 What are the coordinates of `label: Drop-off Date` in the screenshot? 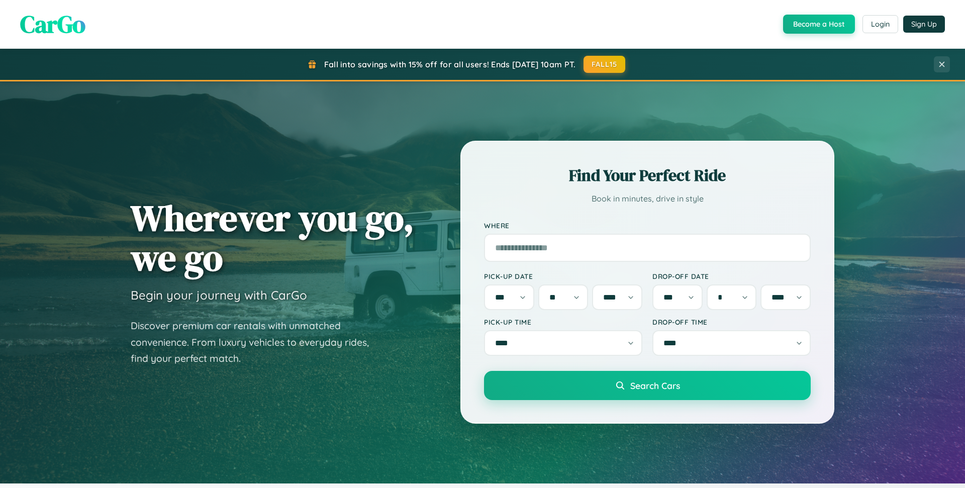 It's located at (731, 276).